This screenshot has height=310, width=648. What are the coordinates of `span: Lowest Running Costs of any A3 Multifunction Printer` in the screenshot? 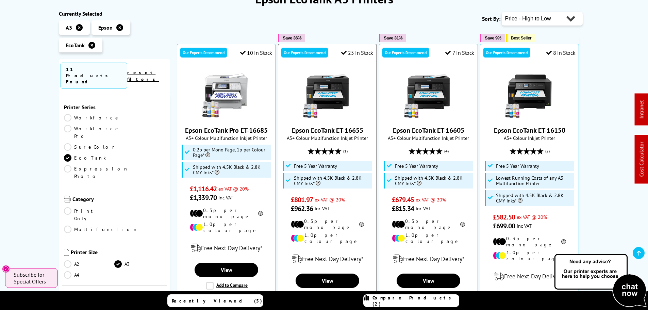 It's located at (534, 181).